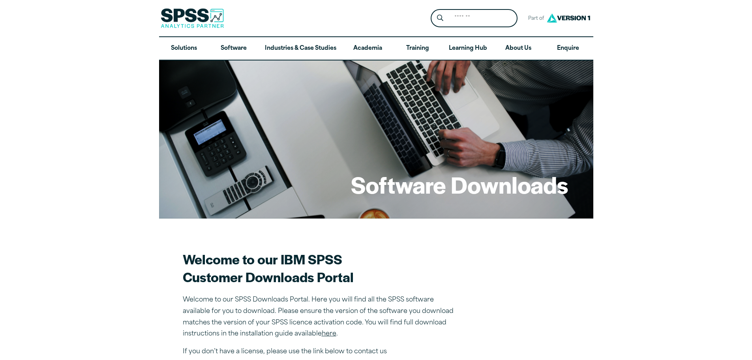 Image resolution: width=752 pixels, height=360 pixels. Describe the element at coordinates (518, 49) in the screenshot. I see `a: About Us` at that location.